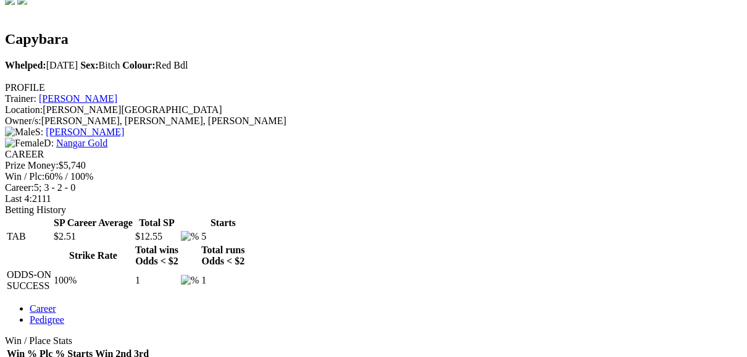 This screenshot has width=747, height=357. Describe the element at coordinates (29, 237) in the screenshot. I see `td: TAB` at that location.